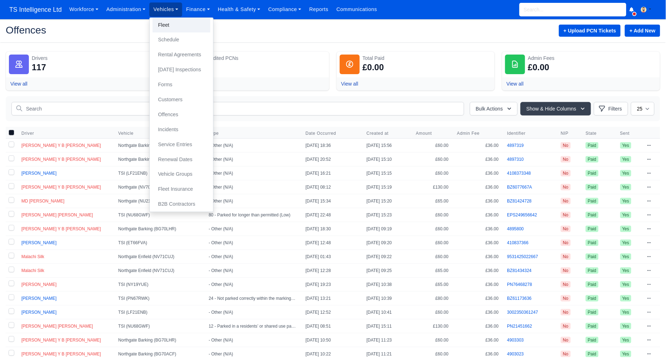 This screenshot has width=666, height=359. I want to click on td: Northgate Enfield (NV71CUJ), so click(159, 271).